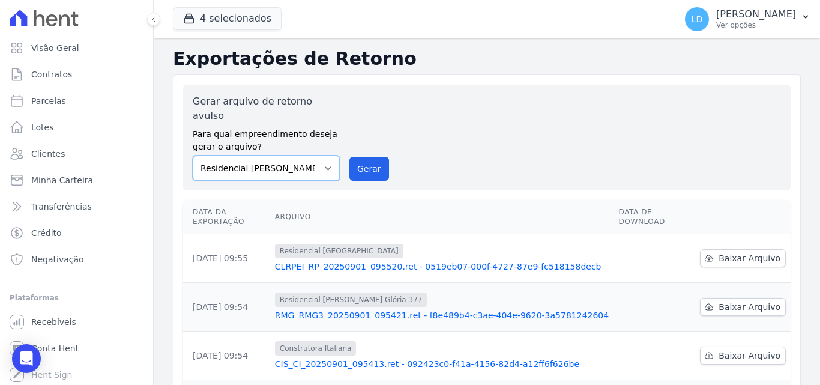 The image size is (820, 385). What do you see at coordinates (442, 217) in the screenshot?
I see `th: Arquivo` at bounding box center [442, 217].